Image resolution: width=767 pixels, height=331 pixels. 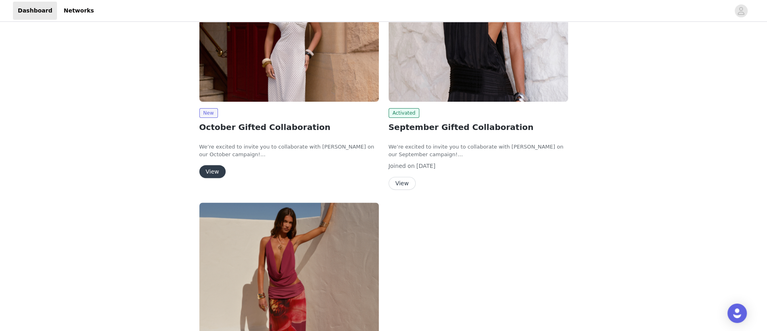 What do you see at coordinates (740, 11) in the screenshot?
I see `div: avatar` at bounding box center [740, 11].